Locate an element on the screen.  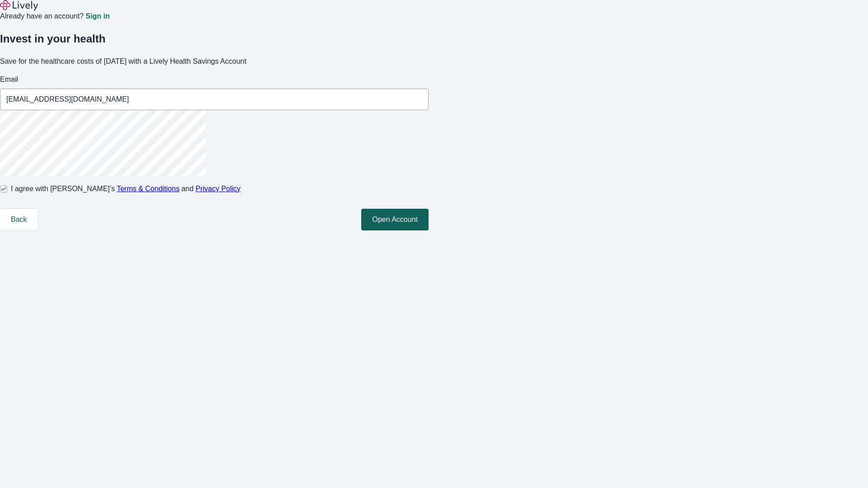
a: Terms & Conditions is located at coordinates (148, 188).